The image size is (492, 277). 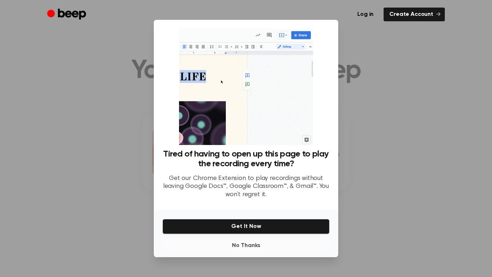 What do you see at coordinates (246, 245) in the screenshot?
I see `button: No Thanks` at bounding box center [246, 245].